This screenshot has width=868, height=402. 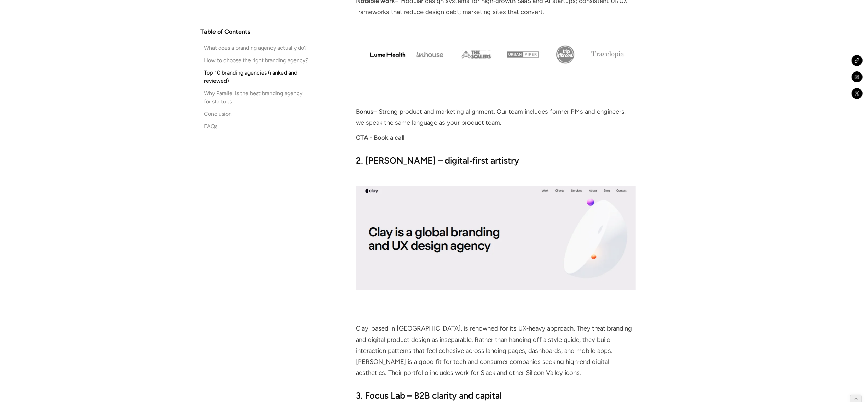 I want to click on strong: CTA - Book a call, so click(x=380, y=138).